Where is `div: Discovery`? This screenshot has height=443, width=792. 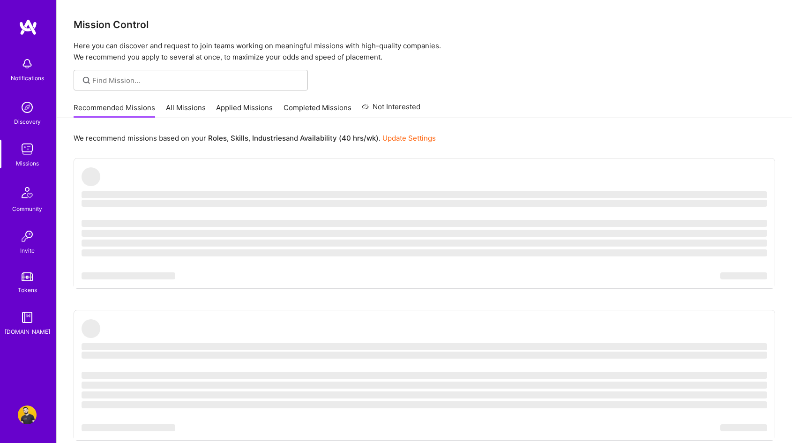
div: Discovery is located at coordinates (27, 121).